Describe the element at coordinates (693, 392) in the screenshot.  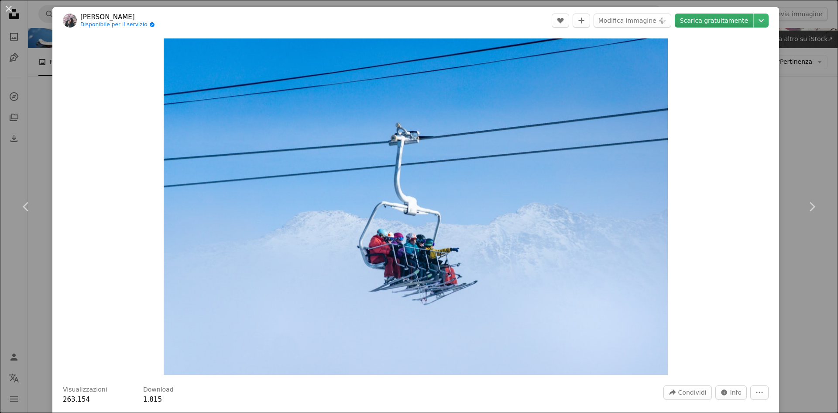
I see `span: Condividi` at that location.